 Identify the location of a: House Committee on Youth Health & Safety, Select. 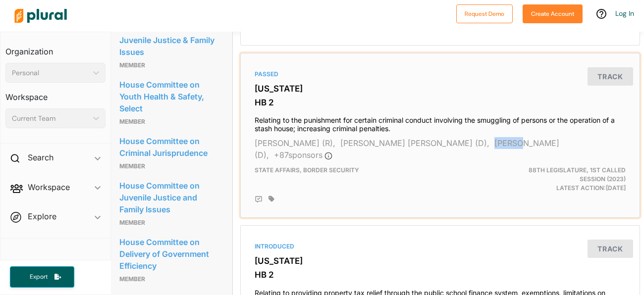
(170, 97).